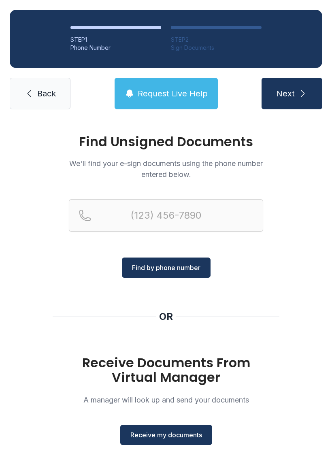 The height and width of the screenshot is (460, 332). What do you see at coordinates (116, 48) in the screenshot?
I see `div: Phone Number` at bounding box center [116, 48].